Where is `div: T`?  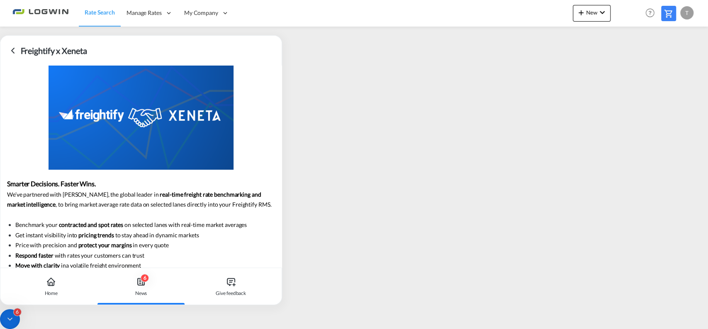 div: T is located at coordinates (687, 13).